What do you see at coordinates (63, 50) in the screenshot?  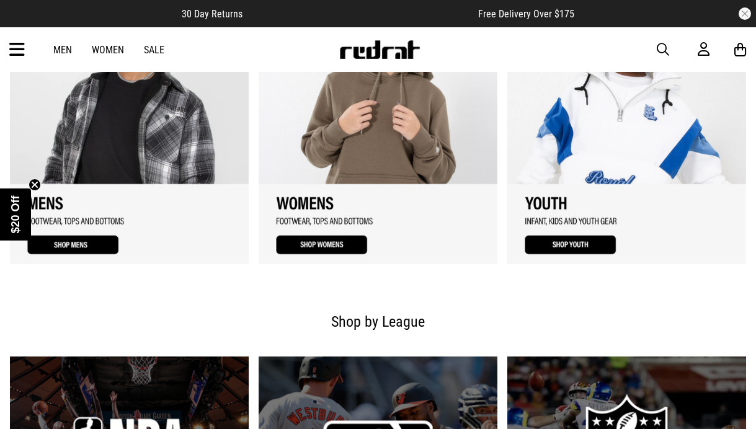 I see `a: Men` at bounding box center [63, 50].